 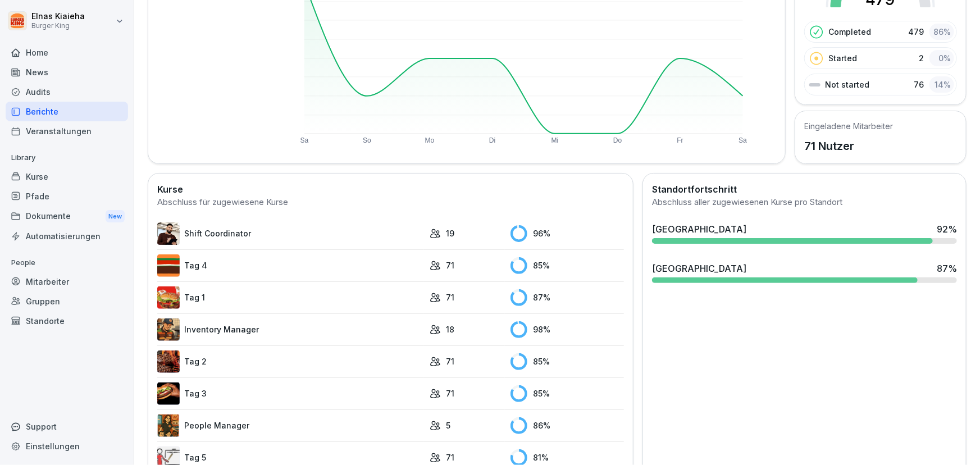 I want to click on img: q4kvd0p412g56irxfxn6tm8s.png, so click(x=169, y=234).